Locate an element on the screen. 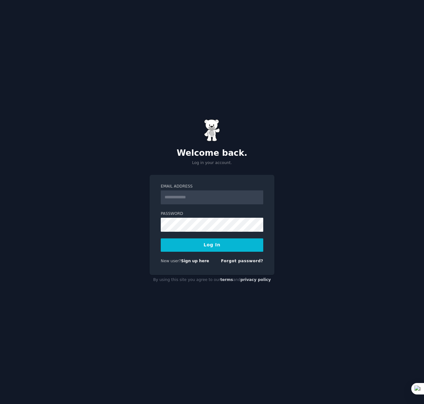 This screenshot has width=424, height=404. a: terms is located at coordinates (227, 280).